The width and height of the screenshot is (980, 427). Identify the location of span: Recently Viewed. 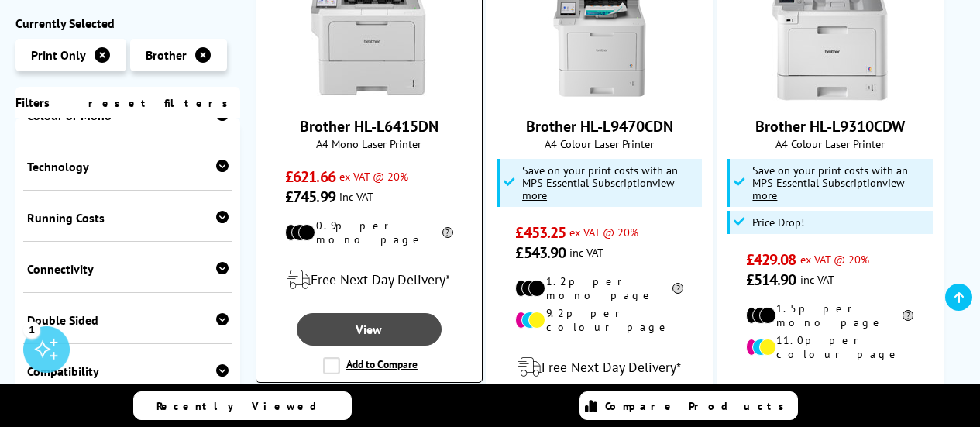
(244, 406).